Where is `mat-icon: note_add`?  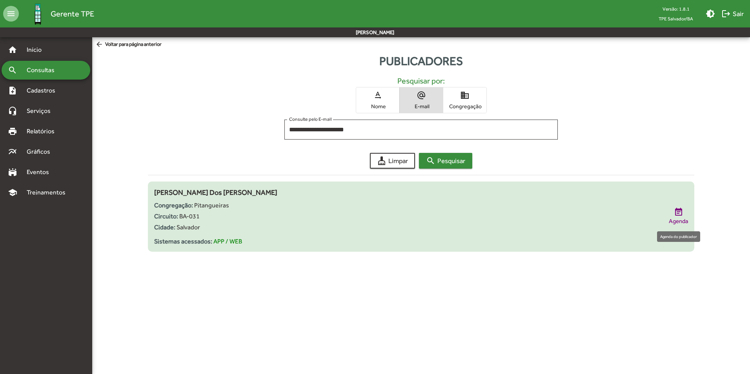
mat-icon: note_add is located at coordinates (13, 91).